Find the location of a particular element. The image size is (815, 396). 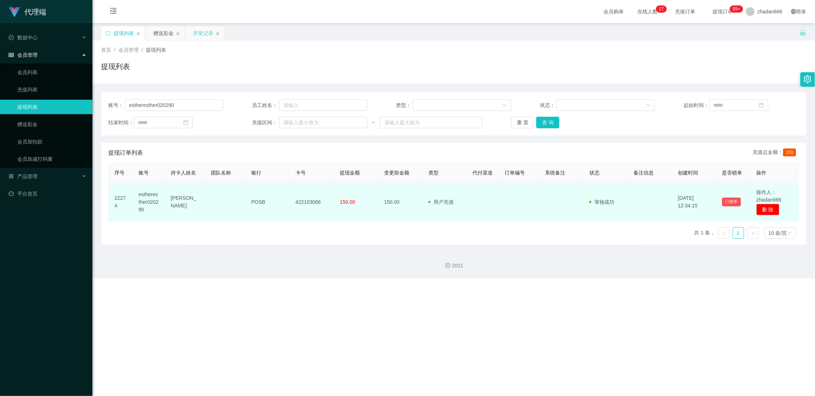

span: 创建时间 is located at coordinates (688, 173).